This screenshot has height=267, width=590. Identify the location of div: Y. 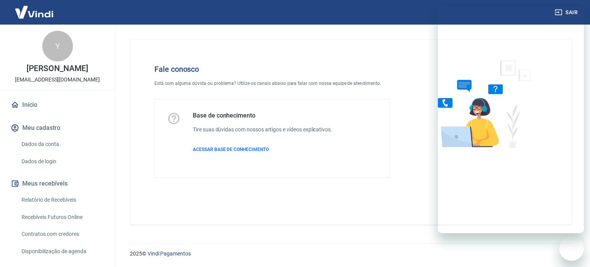
(58, 46).